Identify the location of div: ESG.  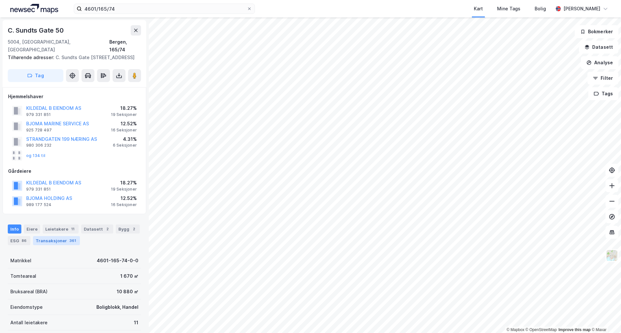
(19, 241).